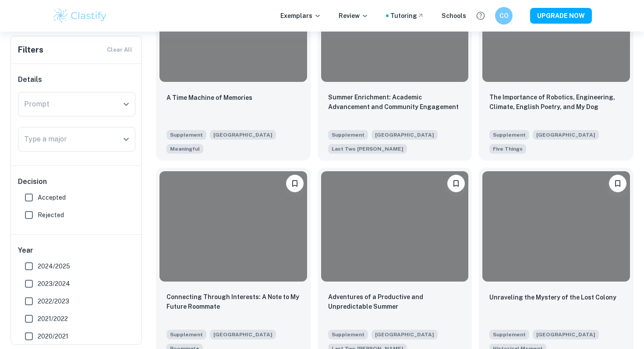 This screenshot has width=644, height=349. Describe the element at coordinates (556, 102) in the screenshot. I see `p: The Importance of Robotics, Engineering, Climate, English Poetry, and My Dog` at that location.